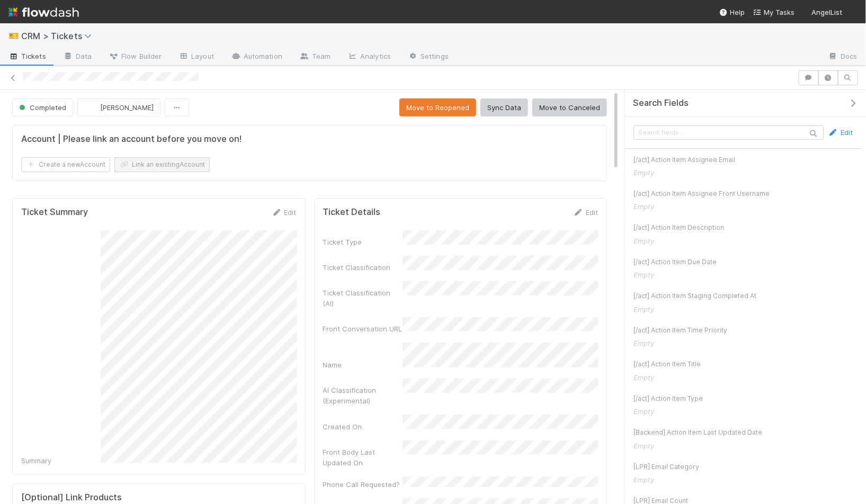 This screenshot has height=504, width=866. What do you see at coordinates (570, 107) in the screenshot?
I see `button: Move to Canceled` at bounding box center [570, 107].